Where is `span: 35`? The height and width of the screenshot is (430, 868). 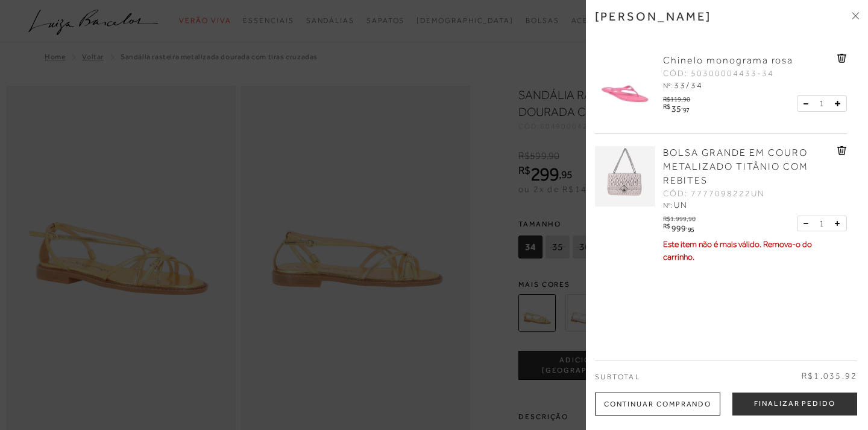 span: 35 is located at coordinates (677, 108).